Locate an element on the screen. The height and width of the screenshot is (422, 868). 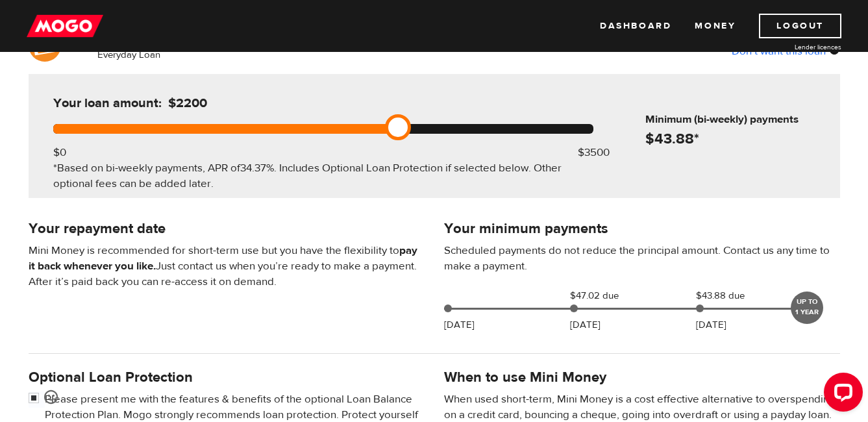
h4: Your repayment date is located at coordinates (227, 228).